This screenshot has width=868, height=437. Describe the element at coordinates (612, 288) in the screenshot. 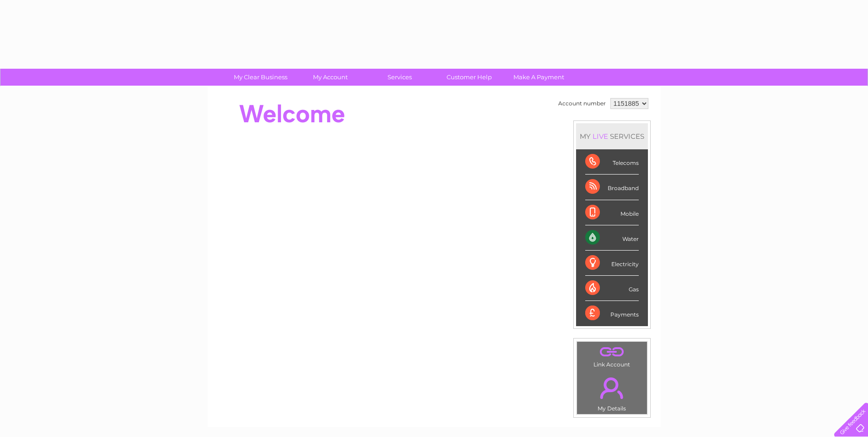

I see `div: Gas` at that location.